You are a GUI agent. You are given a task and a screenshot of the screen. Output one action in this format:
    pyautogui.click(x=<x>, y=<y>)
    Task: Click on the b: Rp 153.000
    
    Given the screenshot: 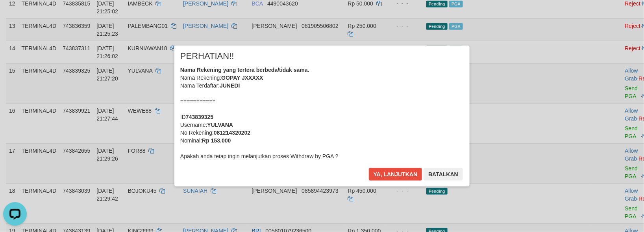 What is the action you would take?
    pyautogui.click(x=216, y=140)
    